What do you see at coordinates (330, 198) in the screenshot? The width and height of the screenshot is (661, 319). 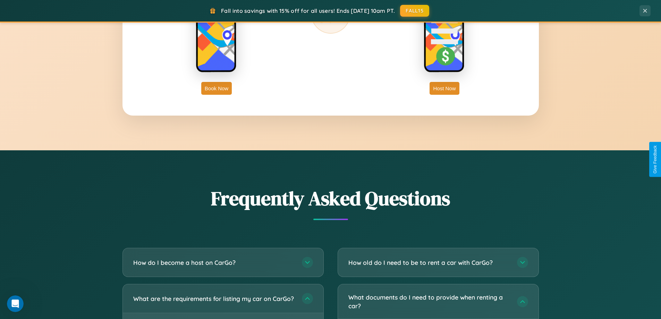 I see `h2: Frequently Asked Questions` at bounding box center [330, 198].